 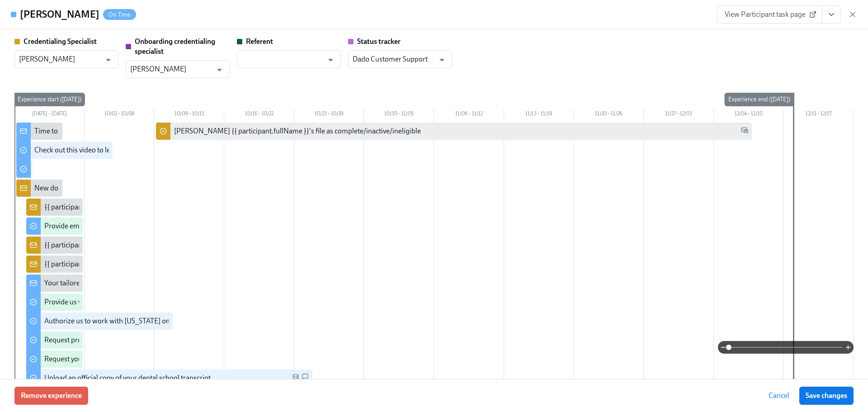 What do you see at coordinates (51, 396) in the screenshot?
I see `span: Remove experience` at bounding box center [51, 396].